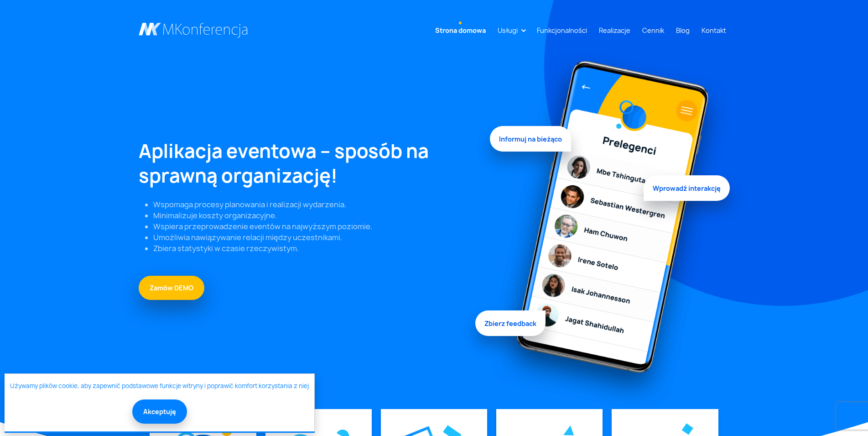 Image resolution: width=868 pixels, height=436 pixels. Describe the element at coordinates (510, 320) in the screenshot. I see `span: Zbierz feedback` at that location.